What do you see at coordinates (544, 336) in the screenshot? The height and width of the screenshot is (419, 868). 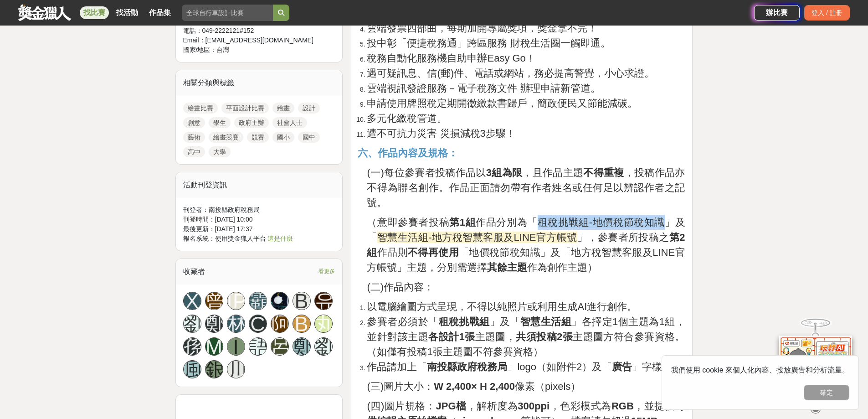 I see `strong: 共須投稿2張` at bounding box center [544, 336].